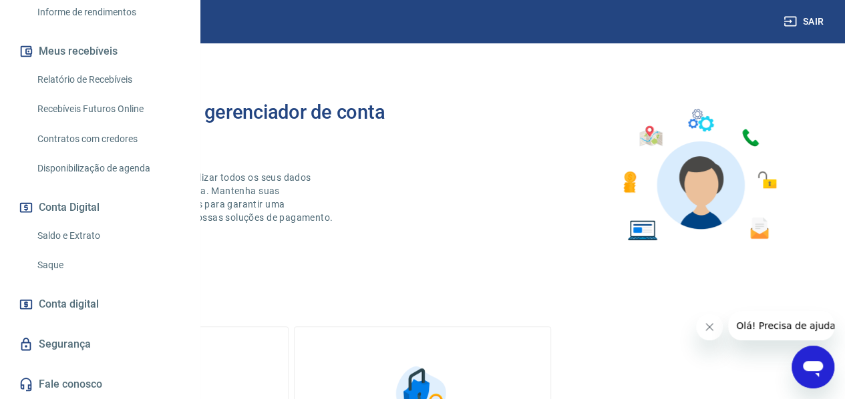 The width and height of the screenshot is (845, 399). What do you see at coordinates (699, 175) in the screenshot?
I see `img: Imagem de um avatar masculino com diversos icones exemplificando as funcionalidades do gerenciado...` at bounding box center [699, 175].